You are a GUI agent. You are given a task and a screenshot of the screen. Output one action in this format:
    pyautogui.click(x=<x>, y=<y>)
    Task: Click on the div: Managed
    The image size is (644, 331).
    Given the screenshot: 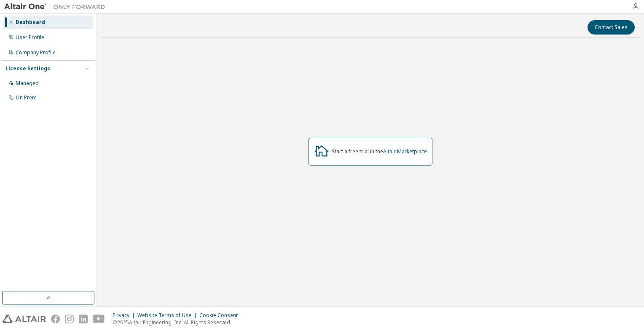 What is the action you would take?
    pyautogui.click(x=27, y=84)
    